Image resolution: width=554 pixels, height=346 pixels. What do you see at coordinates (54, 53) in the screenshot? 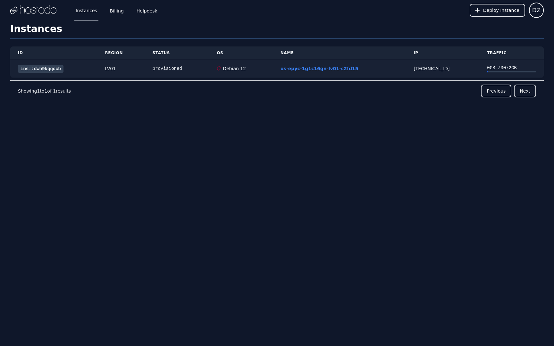
I see `th: ID` at bounding box center [54, 53].